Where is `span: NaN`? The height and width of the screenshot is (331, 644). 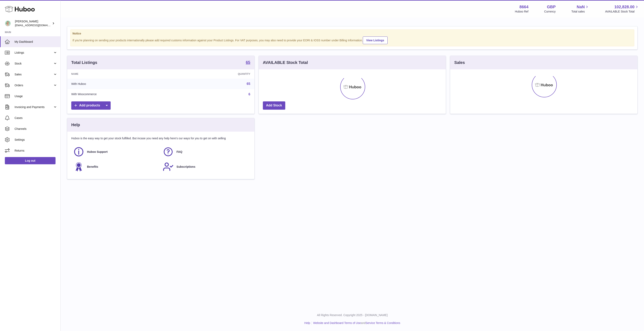
span: NaN is located at coordinates (581, 7).